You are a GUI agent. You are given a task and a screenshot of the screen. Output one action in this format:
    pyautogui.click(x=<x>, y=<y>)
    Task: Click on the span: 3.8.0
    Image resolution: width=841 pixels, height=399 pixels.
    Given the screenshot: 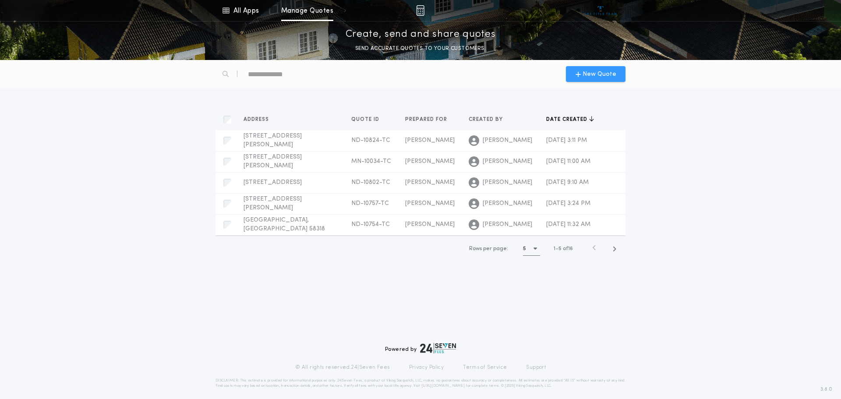 What is the action you would take?
    pyautogui.click(x=826, y=389)
    